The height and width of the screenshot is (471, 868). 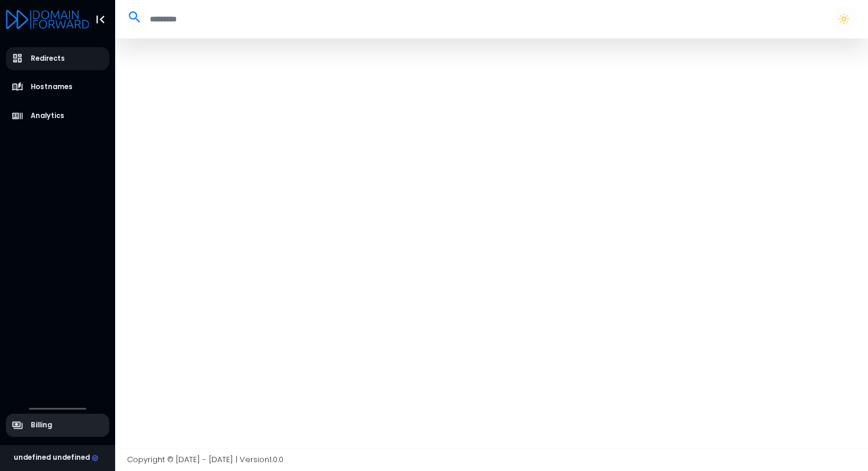 I want to click on span: Hostnames, so click(x=52, y=87).